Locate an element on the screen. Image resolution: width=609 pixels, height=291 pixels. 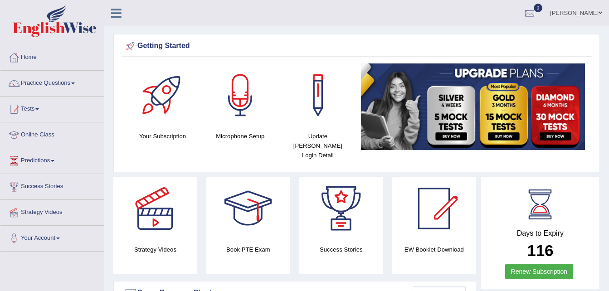
a: Strategy Videos is located at coordinates (52, 211).